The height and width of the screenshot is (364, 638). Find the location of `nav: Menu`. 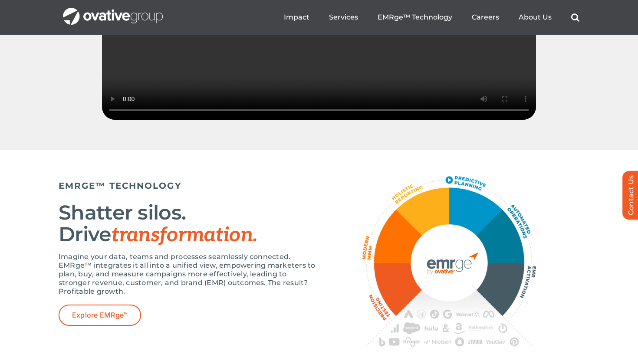

nav: Menu is located at coordinates (432, 17).